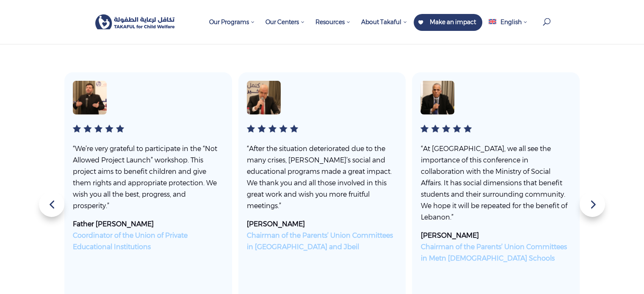 Image resolution: width=644 pixels, height=294 pixels. What do you see at coordinates (507, 29) in the screenshot?
I see `a: English` at bounding box center [507, 29].